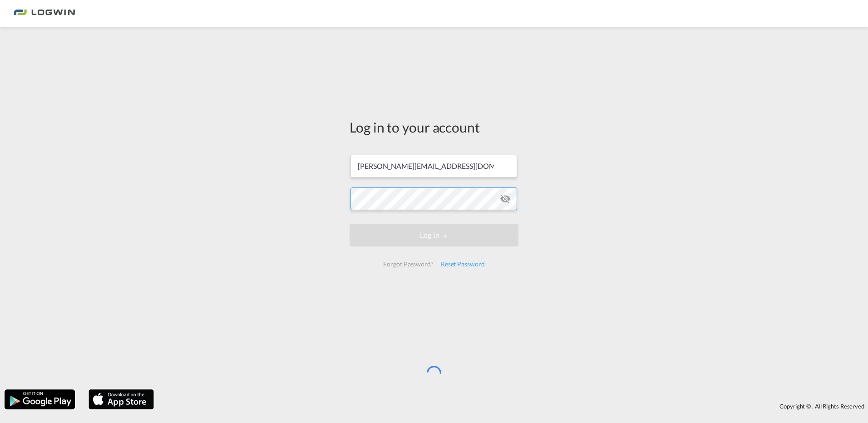 The width and height of the screenshot is (868, 423). Describe the element at coordinates (39, 400) in the screenshot. I see `img: google.png` at that location.